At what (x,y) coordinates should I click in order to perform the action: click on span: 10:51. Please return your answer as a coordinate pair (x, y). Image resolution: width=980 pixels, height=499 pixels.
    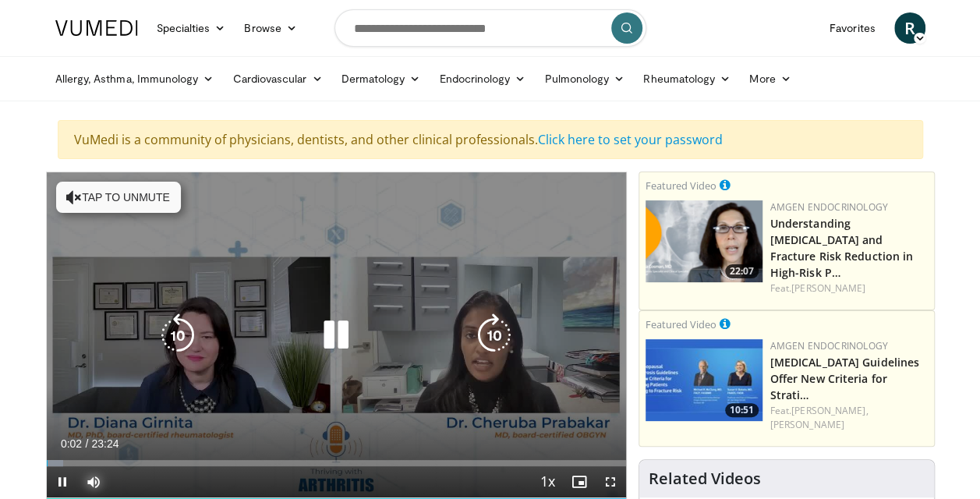
    Looking at the image, I should click on (741, 410).